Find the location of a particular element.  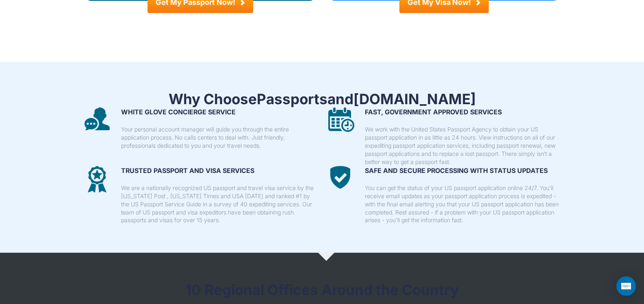

strong: FAST, GOVERNMENT APPROVED SERVICES is located at coordinates (462, 112).